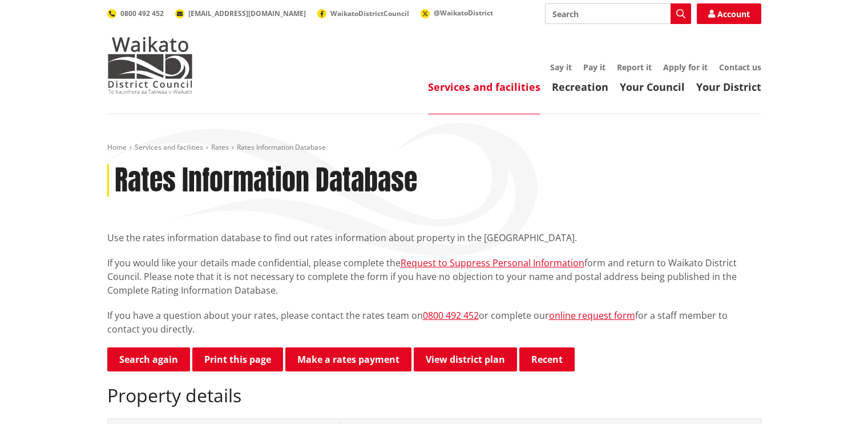  I want to click on a: Say it, so click(561, 67).